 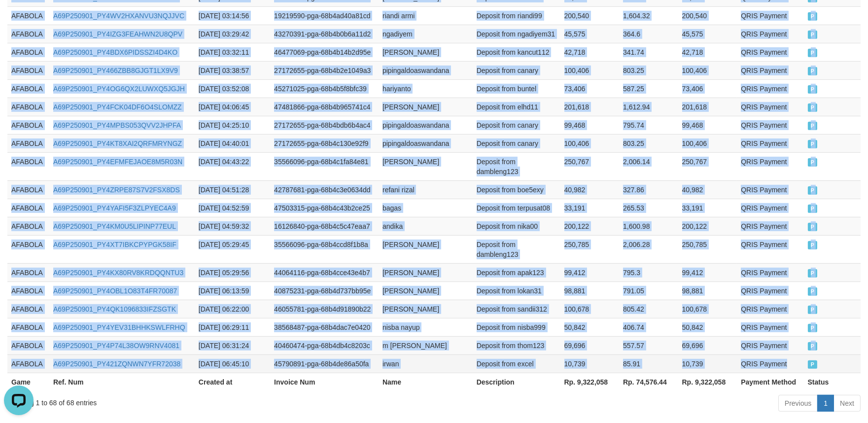 What do you see at coordinates (708, 52) in the screenshot?
I see `td: 42,718` at bounding box center [708, 52].